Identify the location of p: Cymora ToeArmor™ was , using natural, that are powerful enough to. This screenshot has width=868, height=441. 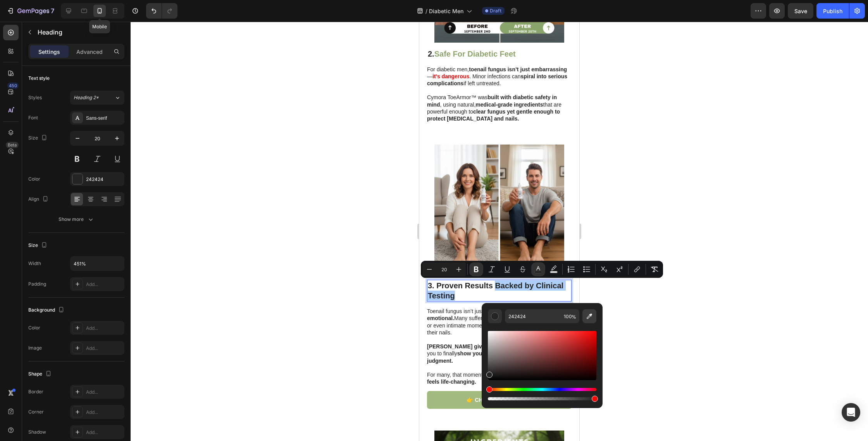
(79, 83).